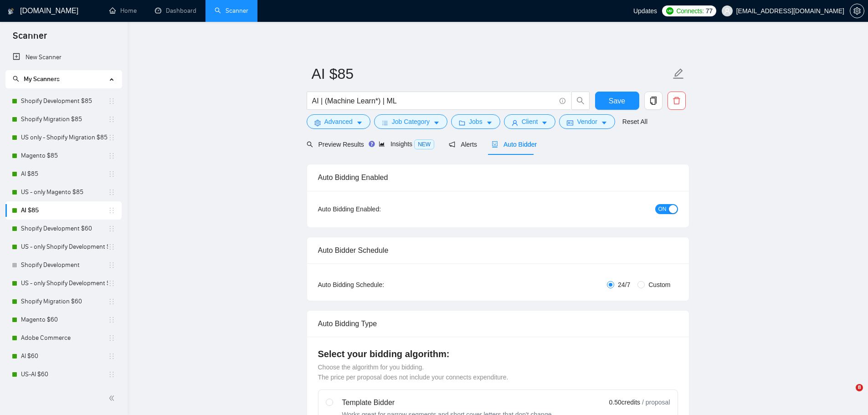 The image size is (868, 415). What do you see at coordinates (63, 137) in the screenshot?
I see `li: US only - Shopify Migration $85` at bounding box center [63, 137].